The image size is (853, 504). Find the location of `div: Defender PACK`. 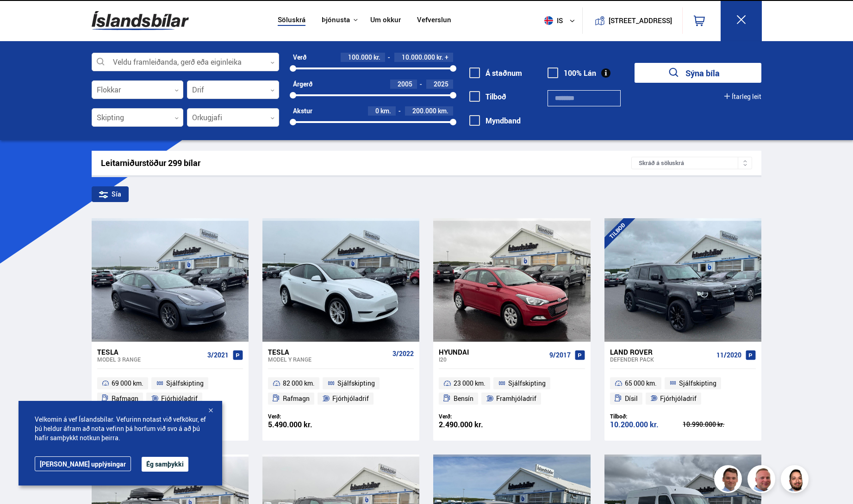

div: Defender PACK is located at coordinates (662, 359).